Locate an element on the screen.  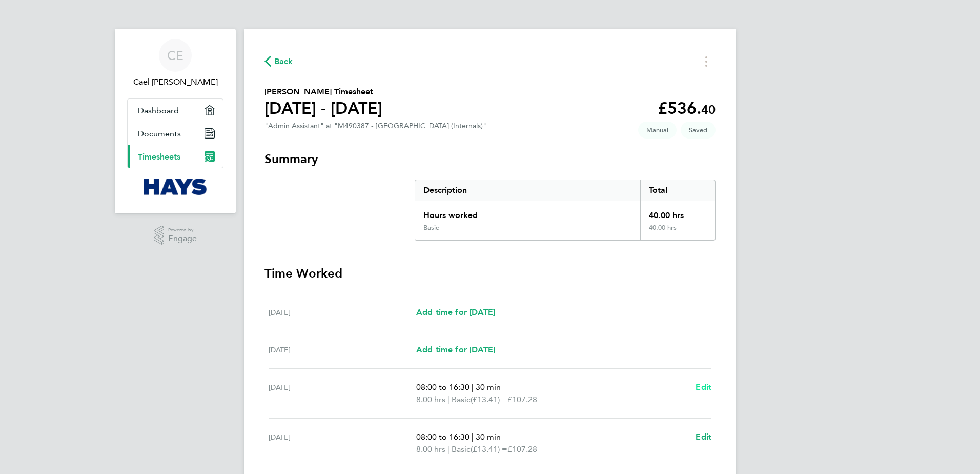
span: Dashboard is located at coordinates (158, 110).